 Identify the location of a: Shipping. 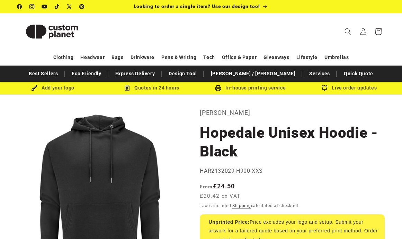
(242, 206).